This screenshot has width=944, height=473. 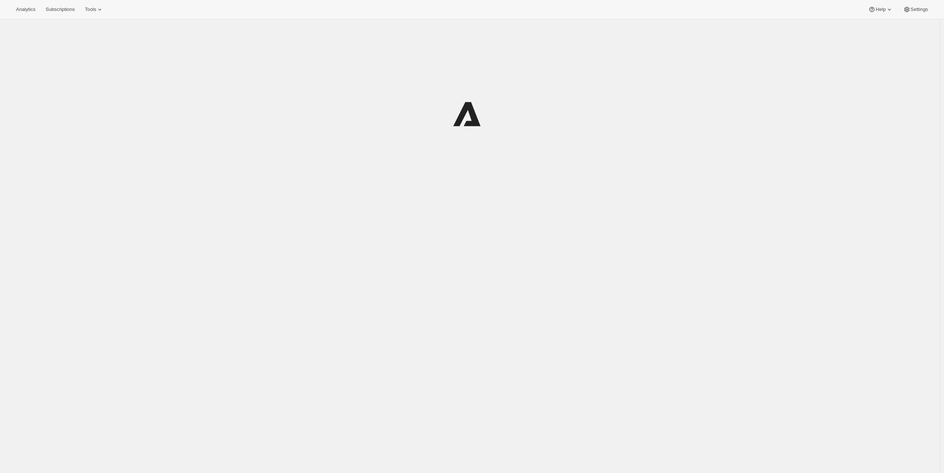 I want to click on button: Help, so click(x=880, y=9).